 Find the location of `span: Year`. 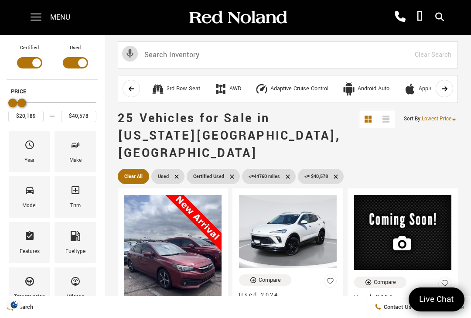

span: Year is located at coordinates (30, 147).